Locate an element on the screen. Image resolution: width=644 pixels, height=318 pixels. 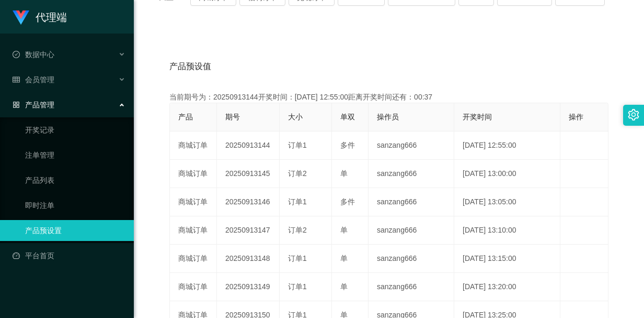
span: 产品 is located at coordinates (185, 116).